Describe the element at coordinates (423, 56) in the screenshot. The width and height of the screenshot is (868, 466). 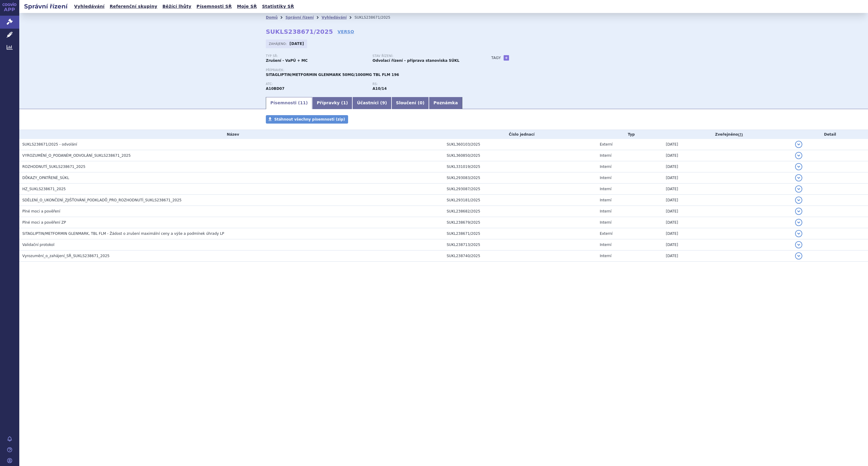
I see `p: Stav řízení:` at that location.